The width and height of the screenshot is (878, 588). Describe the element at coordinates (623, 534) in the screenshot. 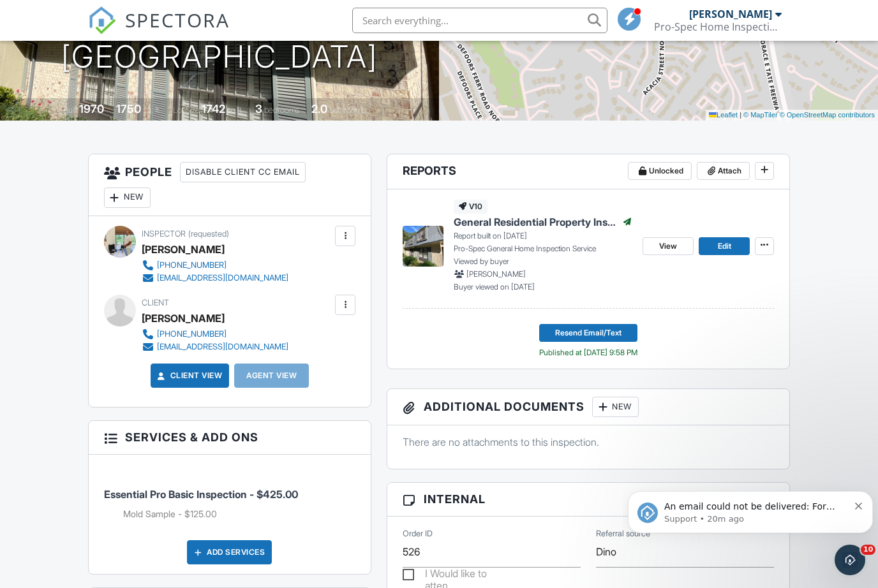

I see `label: Referral source` at that location.